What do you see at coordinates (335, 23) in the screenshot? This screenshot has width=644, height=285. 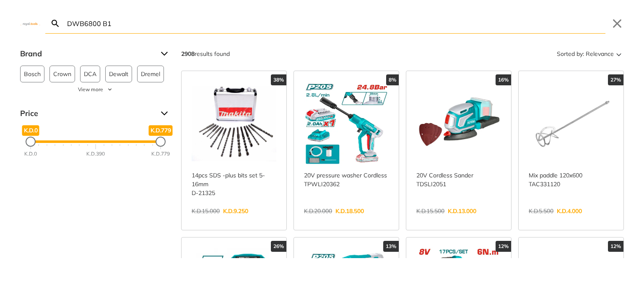 I see `input: Search…` at bounding box center [335, 23].